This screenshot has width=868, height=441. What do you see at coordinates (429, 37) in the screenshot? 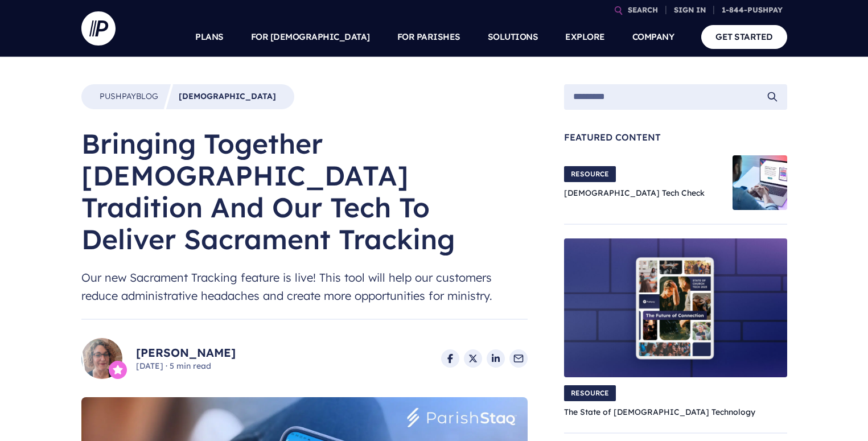
I see `a: FOR PARISHES` at bounding box center [429, 37].